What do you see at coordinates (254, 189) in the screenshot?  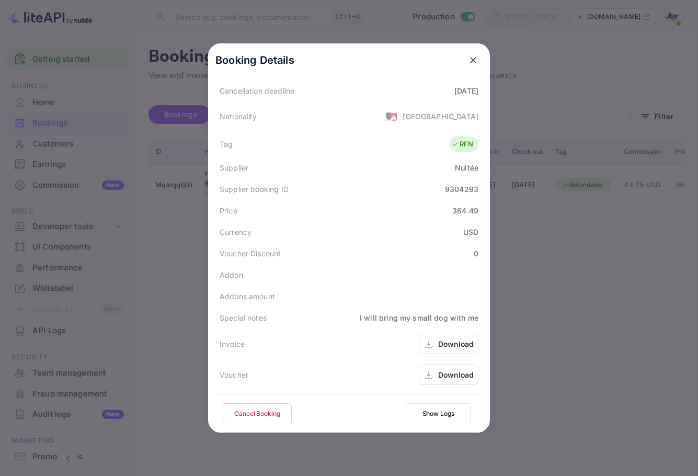 I see `div: Supplier booking ID` at bounding box center [254, 189].